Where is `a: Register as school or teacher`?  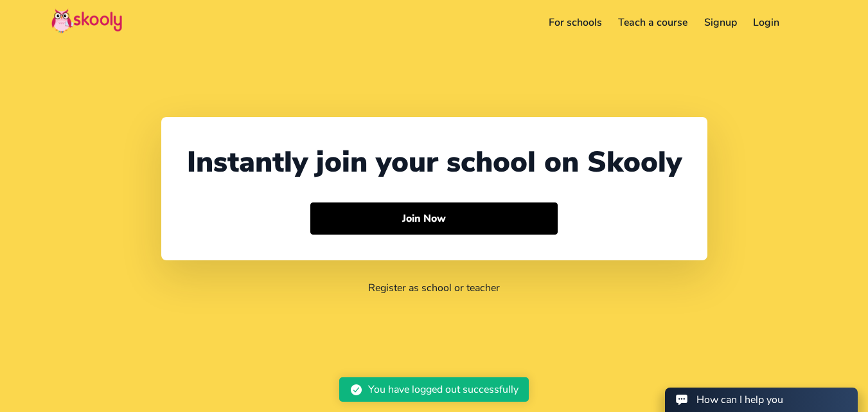
a: Register as school or teacher is located at coordinates (434, 288).